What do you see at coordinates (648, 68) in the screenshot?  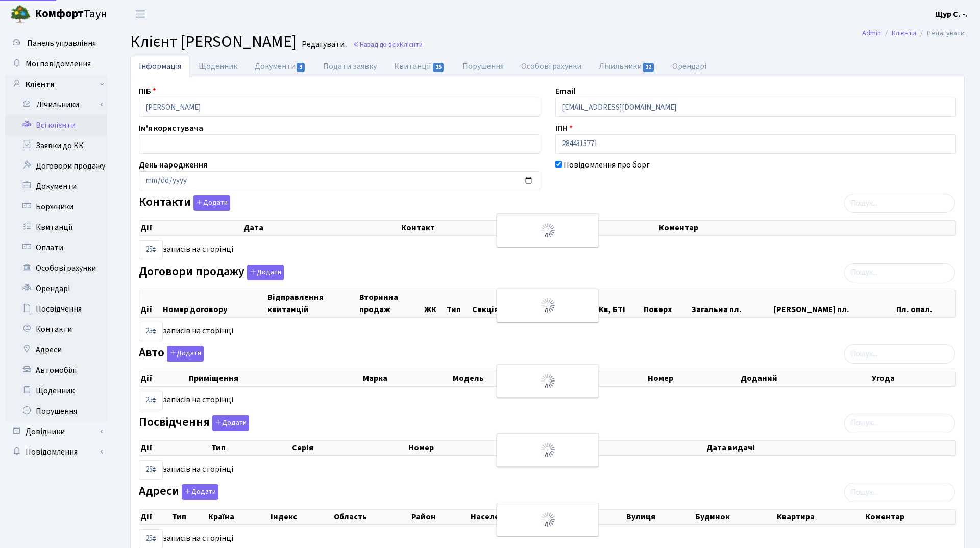 I see `span: 12` at bounding box center [648, 68].